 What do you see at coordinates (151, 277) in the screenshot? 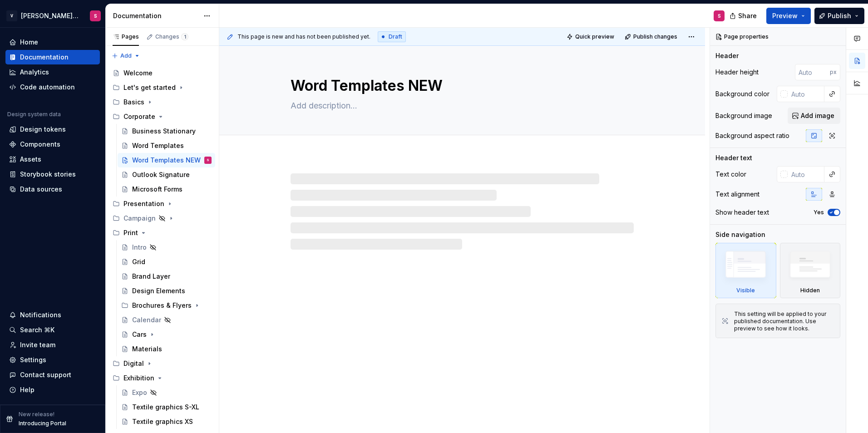
I see `div: Brand Layer` at bounding box center [151, 277].